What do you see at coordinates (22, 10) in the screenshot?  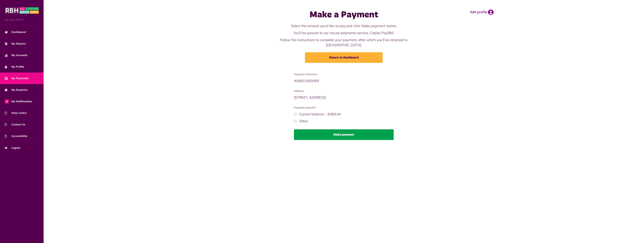 I see `img: MyRBH` at bounding box center [22, 10].